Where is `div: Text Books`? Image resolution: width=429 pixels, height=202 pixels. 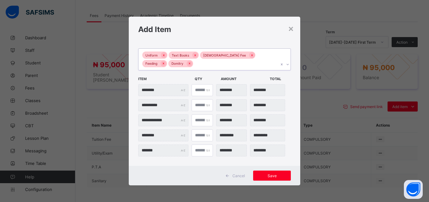 div: Text Books is located at coordinates (180, 55).